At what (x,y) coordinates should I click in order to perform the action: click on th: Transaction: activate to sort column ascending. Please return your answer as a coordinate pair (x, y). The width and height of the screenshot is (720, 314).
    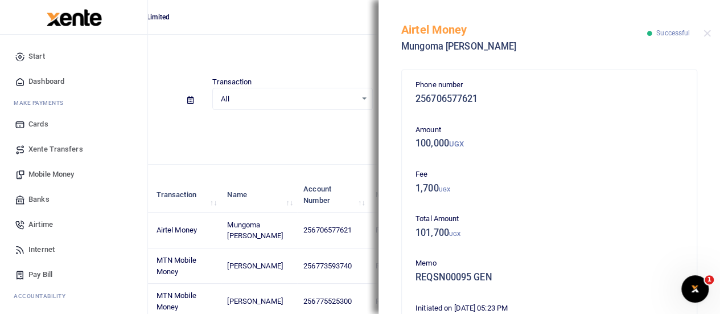
    Looking at the image, I should click on (185, 195).